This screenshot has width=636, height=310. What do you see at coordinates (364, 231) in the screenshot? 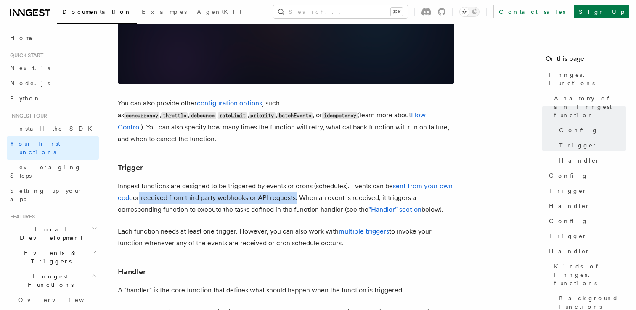
I see `a: multiple triggers` at bounding box center [364, 231].